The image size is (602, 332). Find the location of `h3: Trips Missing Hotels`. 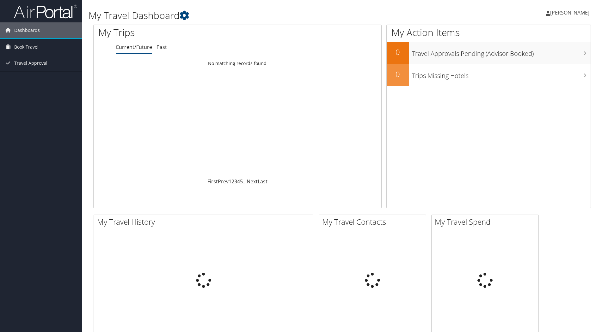

h3: Trips Missing Hotels is located at coordinates (501, 74).